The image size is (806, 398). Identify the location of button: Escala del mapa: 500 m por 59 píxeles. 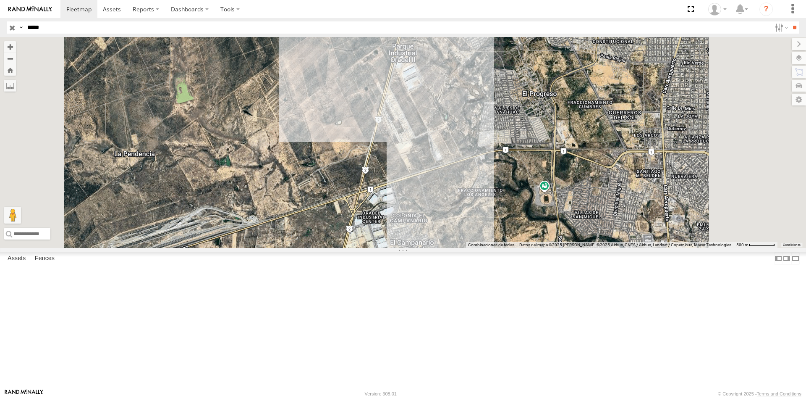
(756, 245).